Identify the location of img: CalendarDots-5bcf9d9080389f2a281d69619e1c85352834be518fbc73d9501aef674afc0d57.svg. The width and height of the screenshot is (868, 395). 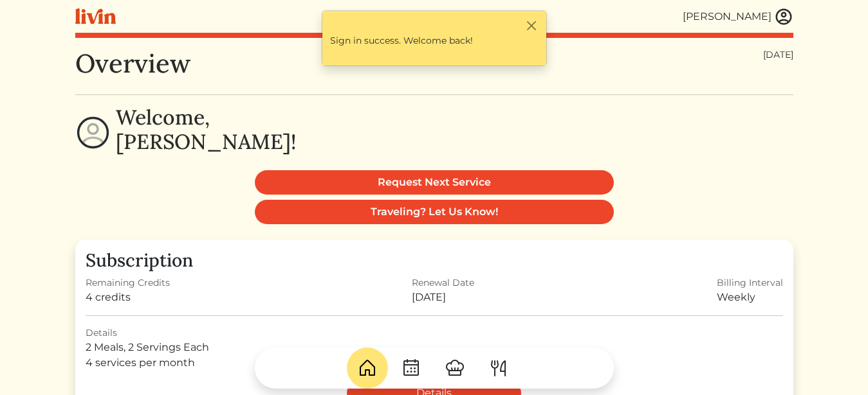
(411, 368).